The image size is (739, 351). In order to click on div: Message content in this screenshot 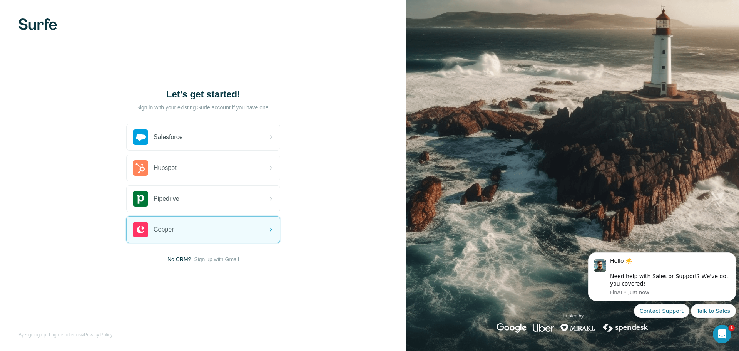, I will do `click(85, 28)`.